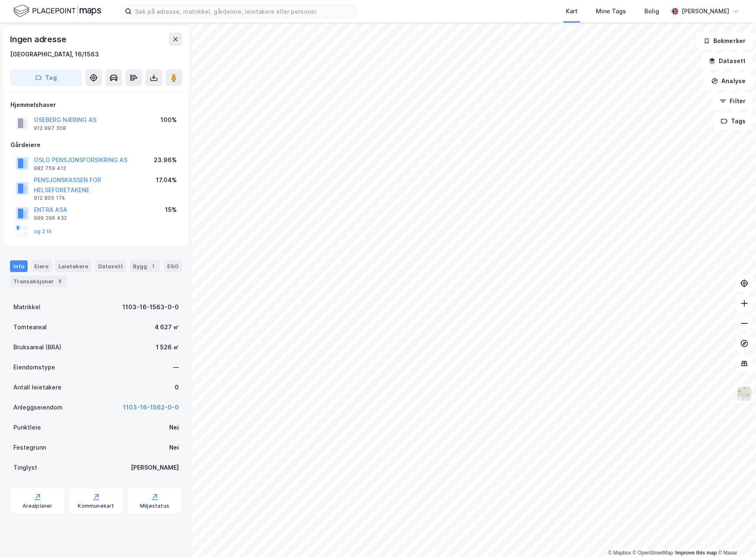 The height and width of the screenshot is (557, 756). Describe the element at coordinates (611, 11) in the screenshot. I see `div: Mine Tags` at that location.